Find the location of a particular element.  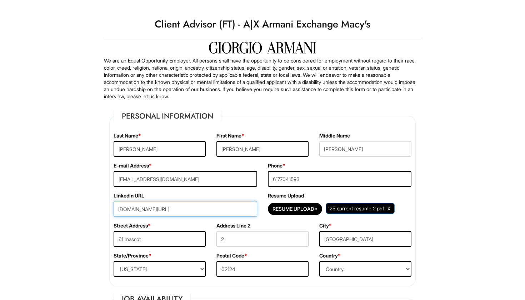

input: Apt., Suite, Box, etc. is located at coordinates (263, 239).